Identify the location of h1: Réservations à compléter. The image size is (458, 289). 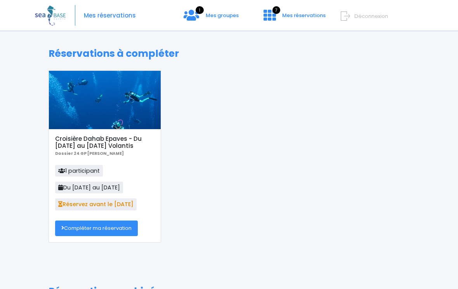
(229, 54).